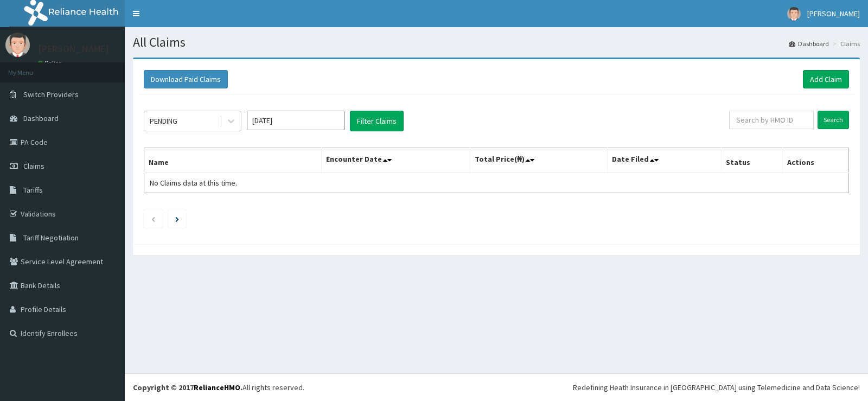 This screenshot has width=868, height=401. Describe the element at coordinates (377, 121) in the screenshot. I see `button: Filter Claims` at that location.